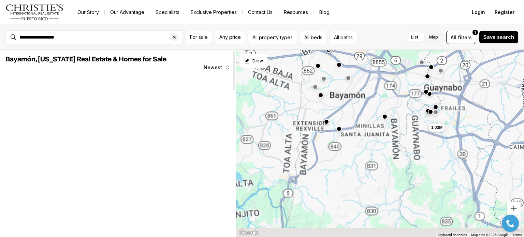 The image size is (524, 237). Describe the element at coordinates (88, 12) in the screenshot. I see `a: Our Story` at that location.